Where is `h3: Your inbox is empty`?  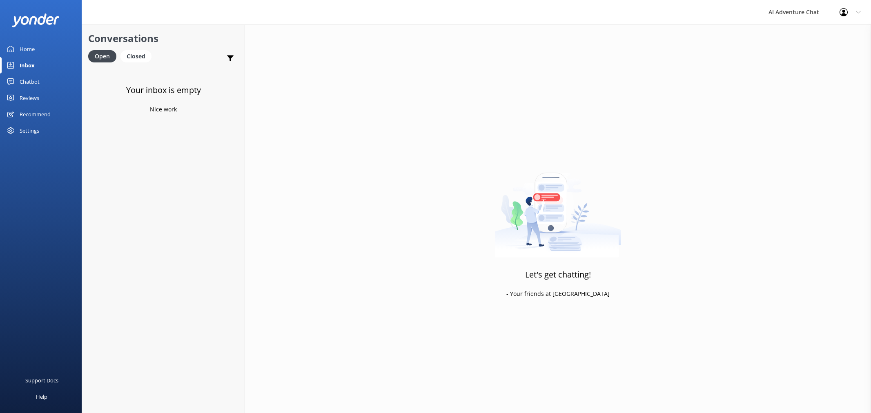
h3: Your inbox is empty is located at coordinates (163, 90).